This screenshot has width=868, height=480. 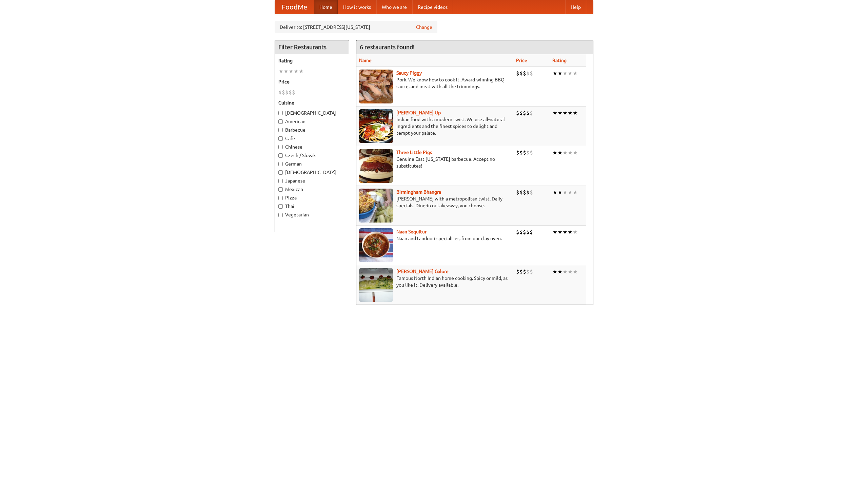 What do you see at coordinates (376, 166) in the screenshot?
I see `img: littlepigs.jpg` at bounding box center [376, 166].